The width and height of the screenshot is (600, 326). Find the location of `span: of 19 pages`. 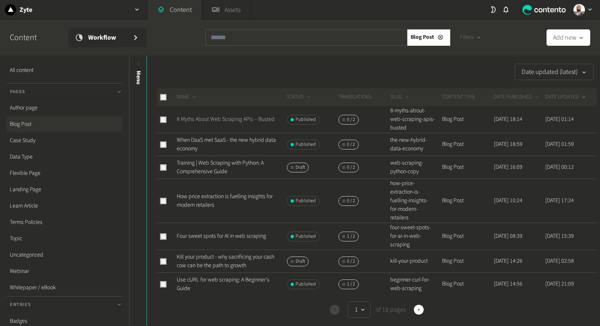

span: of 19 pages is located at coordinates (390, 309).